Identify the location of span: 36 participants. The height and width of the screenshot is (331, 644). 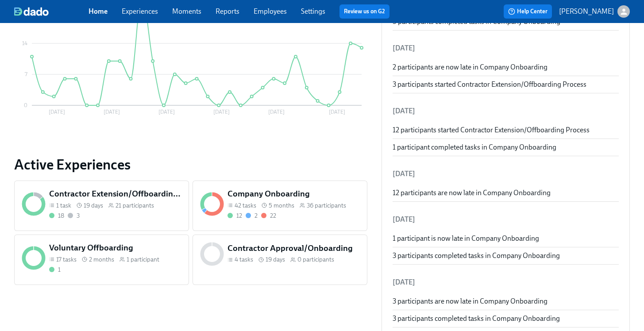
(326, 205).